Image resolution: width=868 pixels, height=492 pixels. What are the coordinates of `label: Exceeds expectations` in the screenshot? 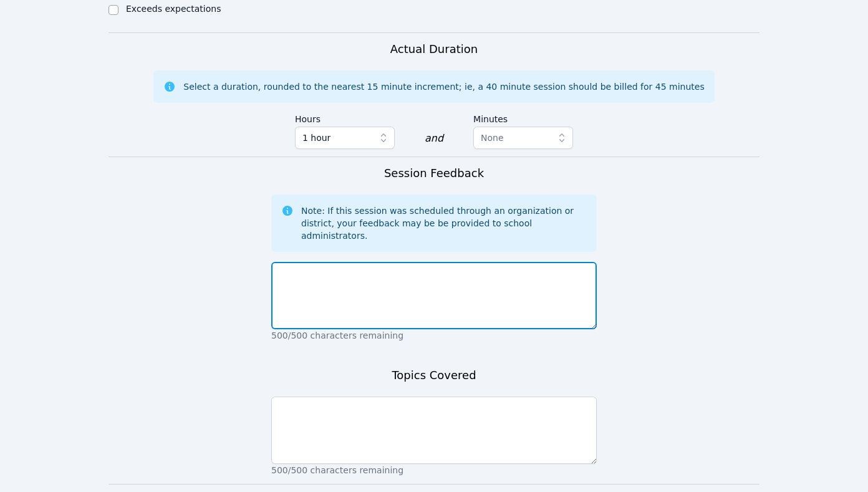 It's located at (173, 9).